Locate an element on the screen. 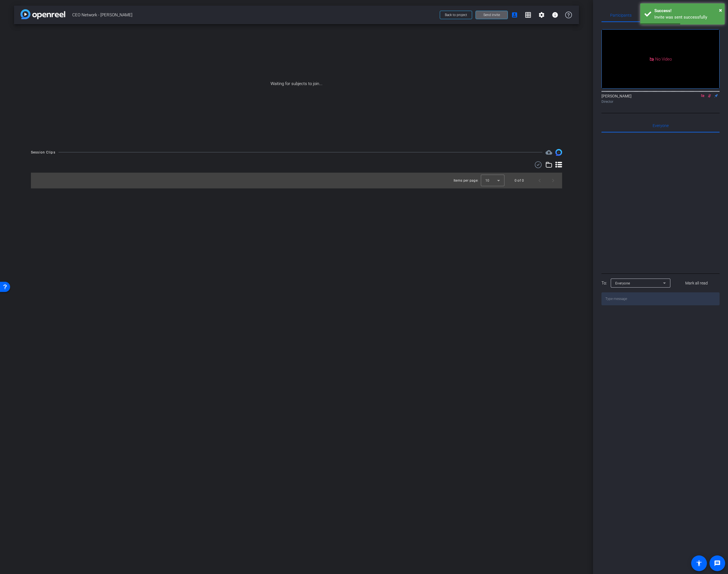 The height and width of the screenshot is (574, 728). mat-icon: info is located at coordinates (555, 15).